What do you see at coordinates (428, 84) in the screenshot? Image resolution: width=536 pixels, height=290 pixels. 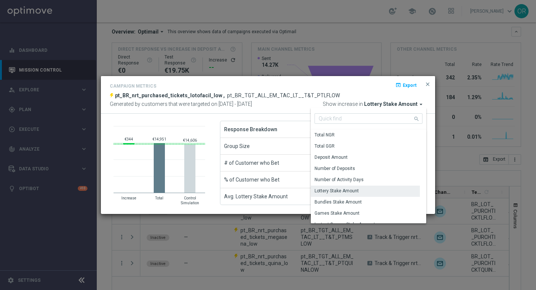 I see `span: close` at bounding box center [428, 84].